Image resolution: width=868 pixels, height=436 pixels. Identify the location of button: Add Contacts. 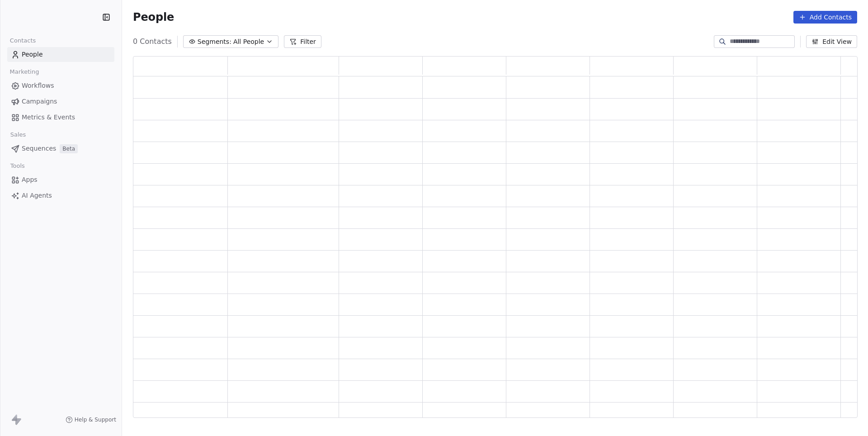
(825, 17).